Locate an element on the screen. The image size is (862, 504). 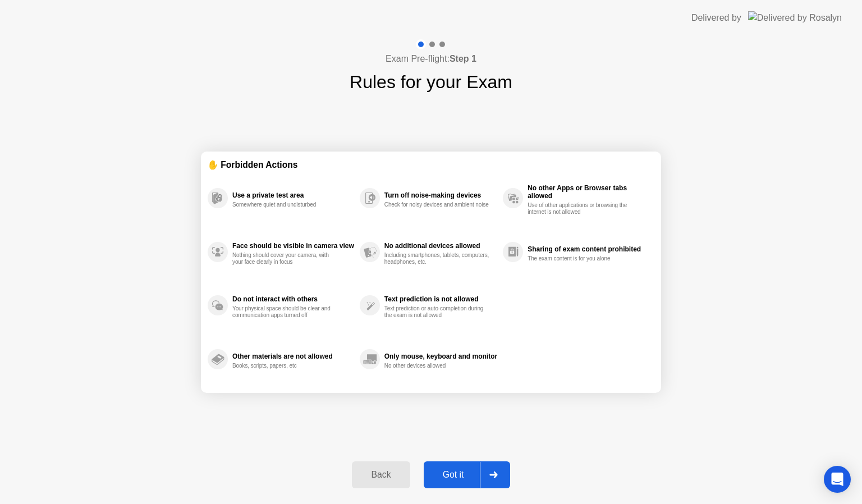
div: Check for noisy devices and ambient noise is located at coordinates (437, 205).